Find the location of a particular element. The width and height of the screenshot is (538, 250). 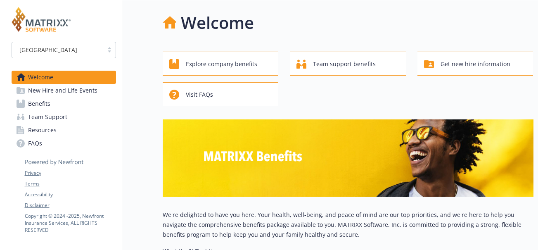

a: Accessibility is located at coordinates (70, 195).